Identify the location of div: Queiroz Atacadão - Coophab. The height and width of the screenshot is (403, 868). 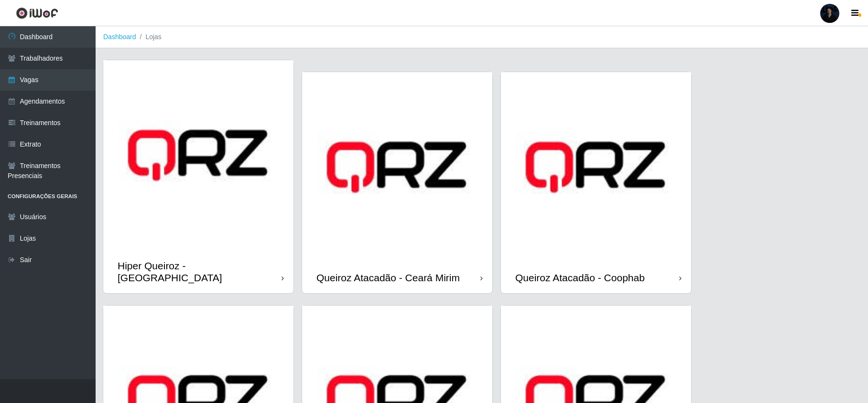
(580, 278).